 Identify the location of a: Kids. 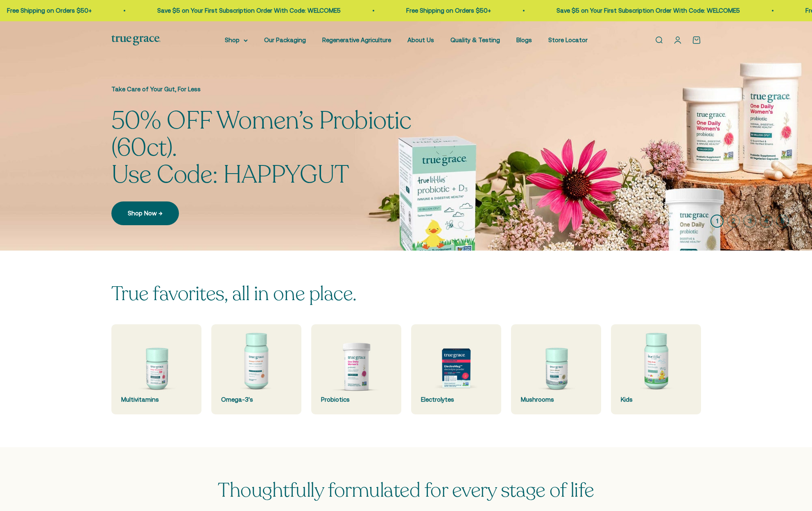
(656, 369).